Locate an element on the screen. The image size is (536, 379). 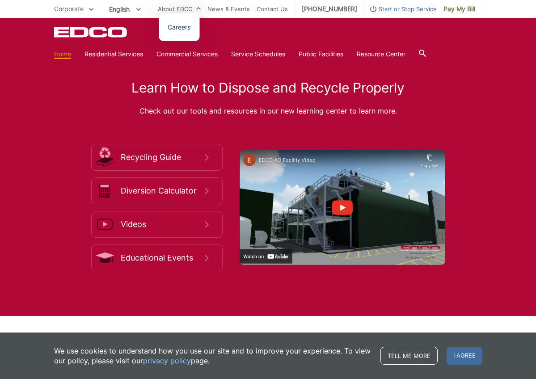
a: Recycling Guide is located at coordinates (157, 157).